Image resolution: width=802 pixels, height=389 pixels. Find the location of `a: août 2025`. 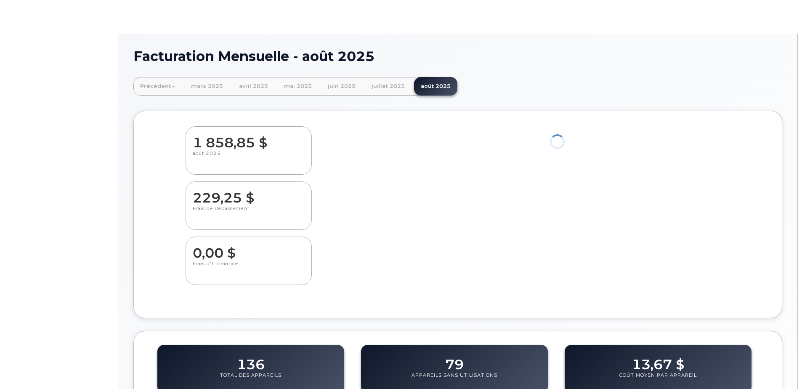

a: août 2025 is located at coordinates (436, 86).